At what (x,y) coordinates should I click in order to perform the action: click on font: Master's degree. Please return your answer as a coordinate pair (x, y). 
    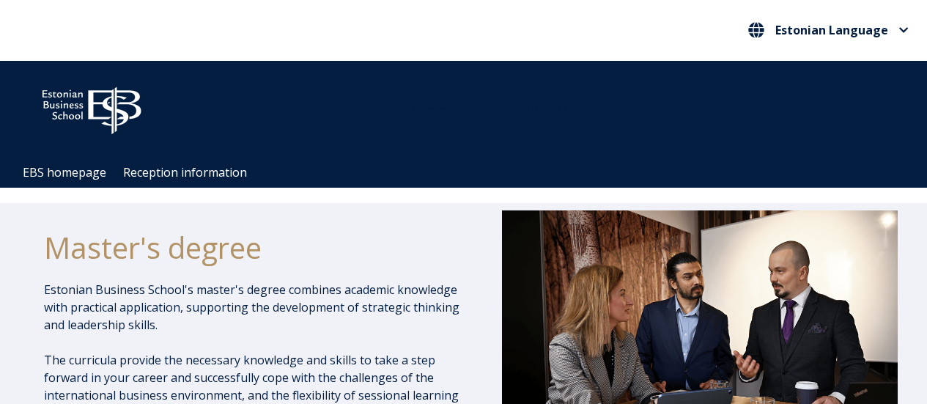
    Looking at the image, I should click on (152, 247).